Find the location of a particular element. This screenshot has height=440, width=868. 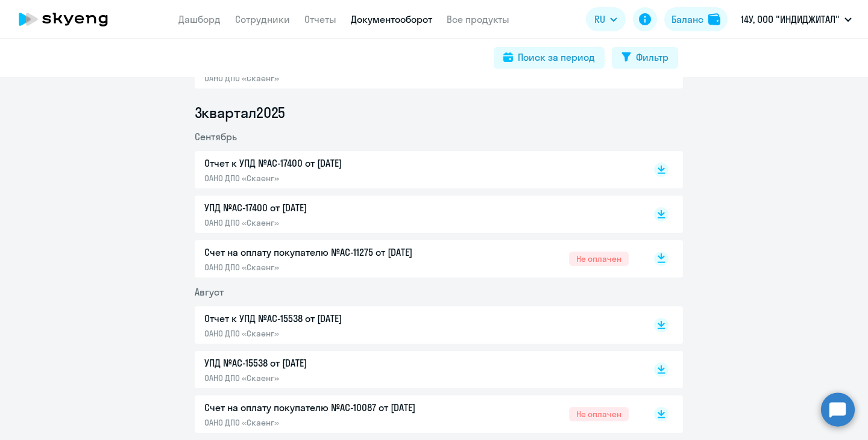

button: Поиск за период is located at coordinates (549, 58).